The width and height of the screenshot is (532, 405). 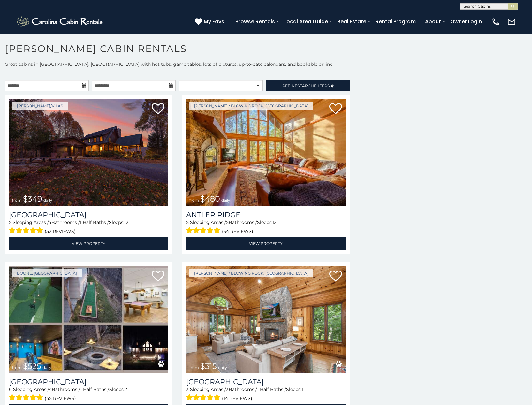 What do you see at coordinates (208, 366) in the screenshot?
I see `span: $315` at bounding box center [208, 366].